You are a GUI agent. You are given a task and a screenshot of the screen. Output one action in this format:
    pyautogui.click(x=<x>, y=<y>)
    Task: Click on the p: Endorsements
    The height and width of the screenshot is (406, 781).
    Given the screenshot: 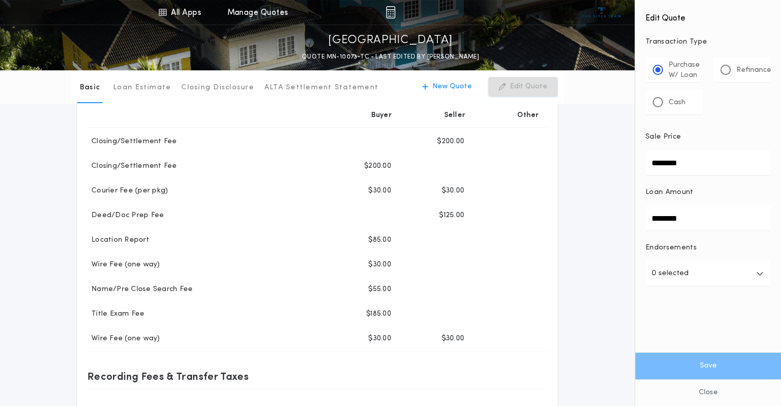 What is the action you would take?
    pyautogui.click(x=708, y=248)
    